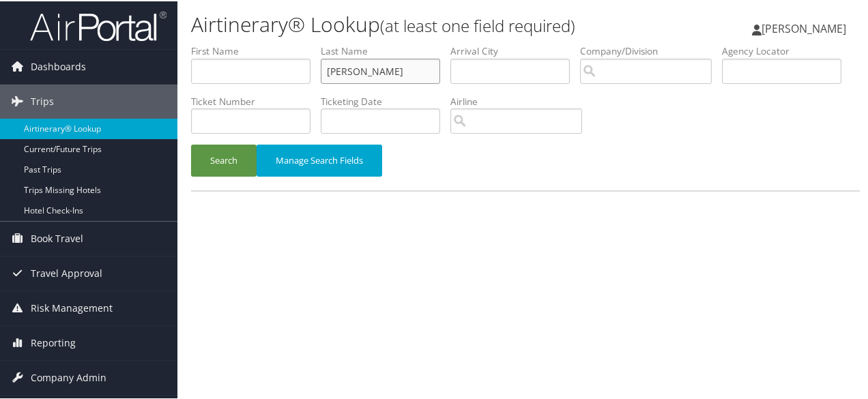  What do you see at coordinates (651, 50) in the screenshot?
I see `label: Company/Division` at bounding box center [651, 50].